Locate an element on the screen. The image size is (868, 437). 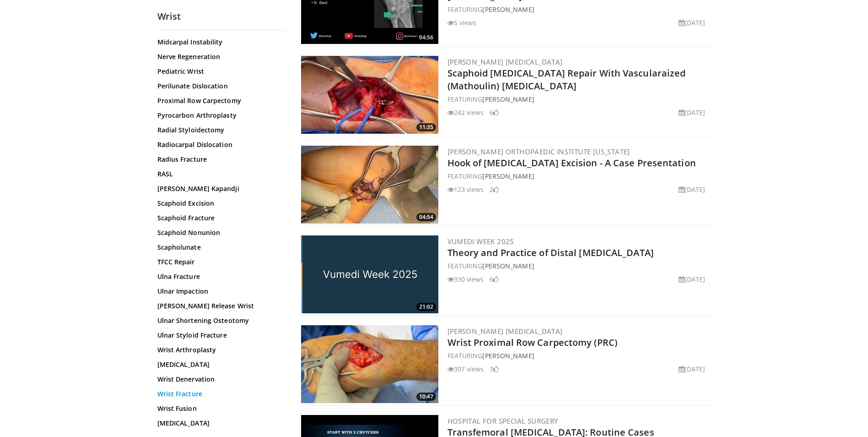
li: 2 is located at coordinates (494, 189).